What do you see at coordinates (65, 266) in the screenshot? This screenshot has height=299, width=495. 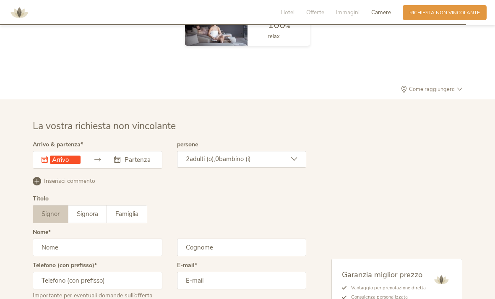 I see `label: Telefono (con prefisso)` at bounding box center [65, 266].